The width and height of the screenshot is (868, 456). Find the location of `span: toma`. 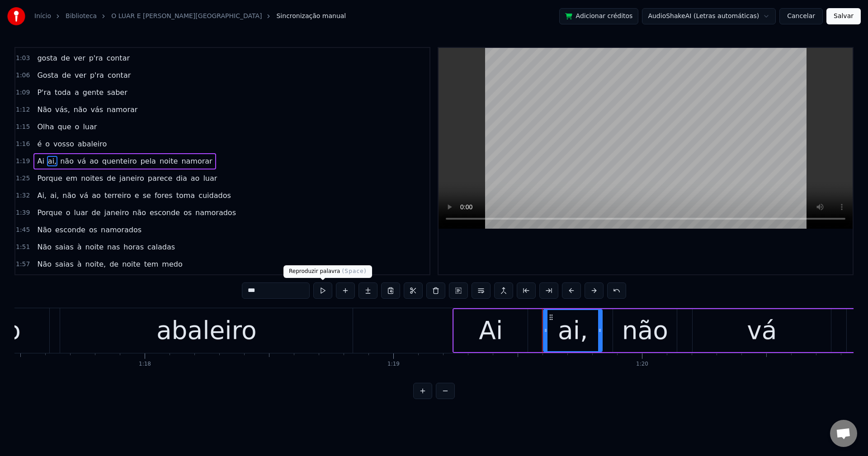

span: toma is located at coordinates (186, 195).